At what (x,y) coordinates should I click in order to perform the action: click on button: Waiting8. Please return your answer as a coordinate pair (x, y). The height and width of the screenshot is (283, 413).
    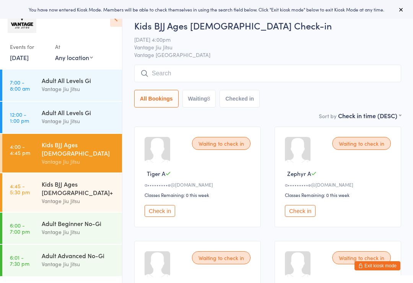
    Looking at the image, I should click on (199, 99).